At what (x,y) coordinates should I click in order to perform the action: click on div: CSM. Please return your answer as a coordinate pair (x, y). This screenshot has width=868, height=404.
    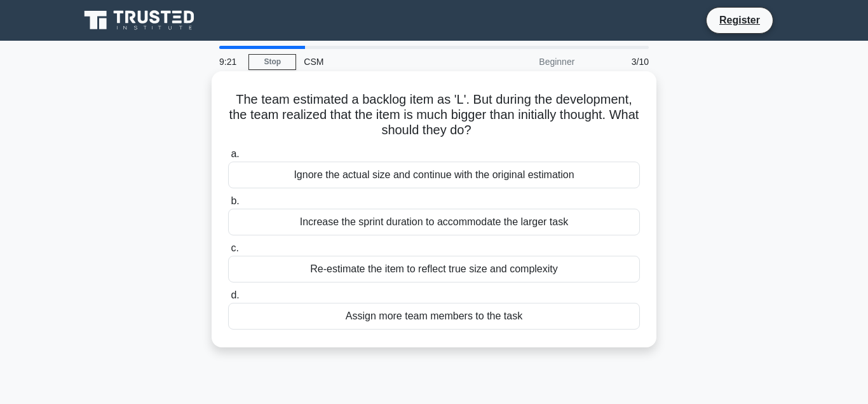
    Looking at the image, I should click on (383, 62).